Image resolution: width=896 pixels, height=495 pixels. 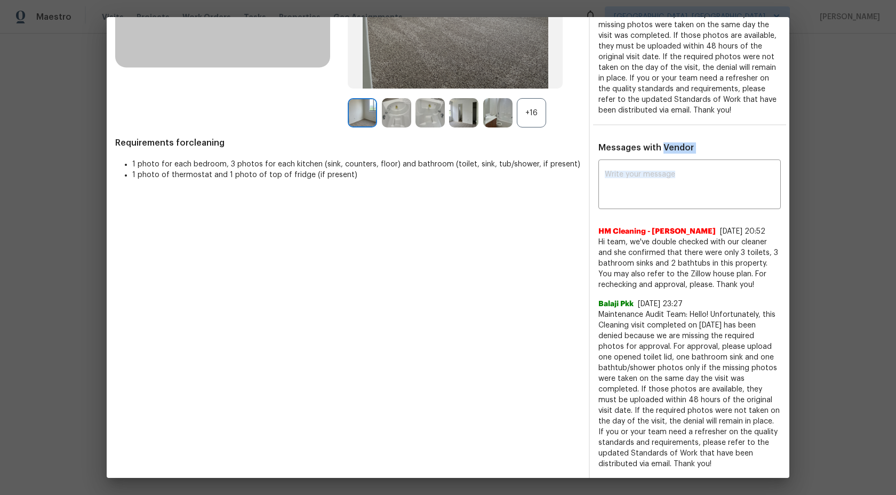 I want to click on div: +16, so click(x=531, y=113).